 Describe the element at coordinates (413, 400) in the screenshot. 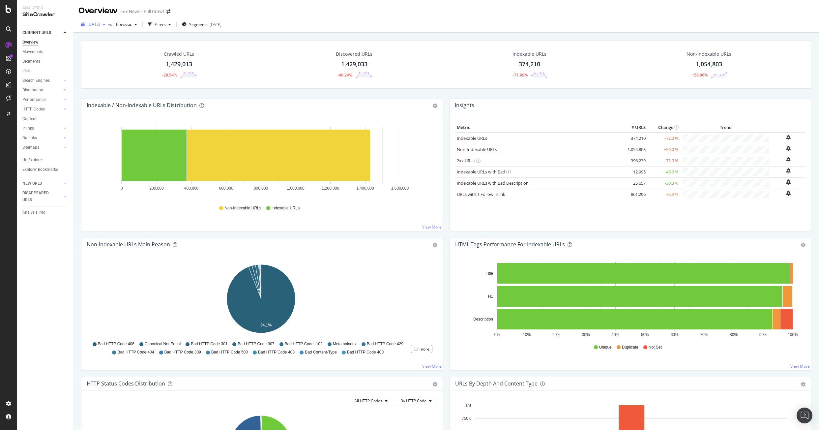

I see `span: By HTTP Code` at that location.